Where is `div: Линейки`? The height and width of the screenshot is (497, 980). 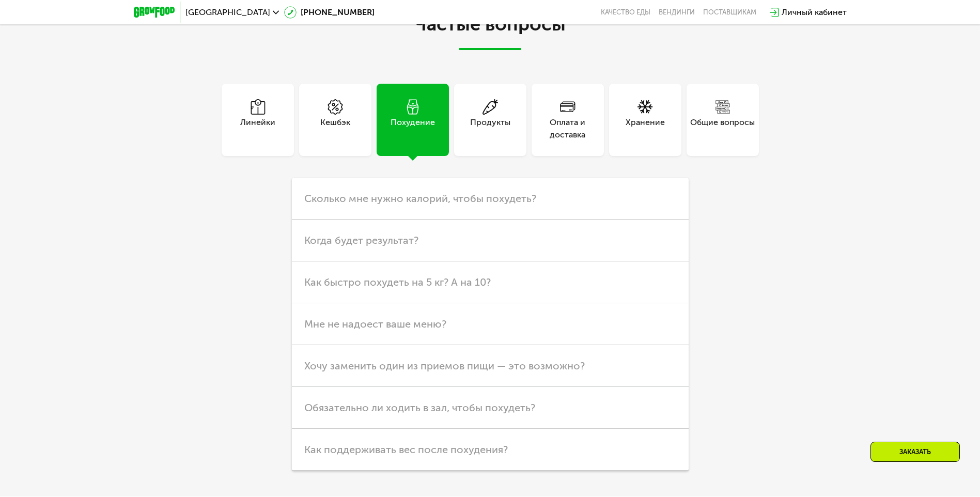 div: Линейки is located at coordinates (258, 129).